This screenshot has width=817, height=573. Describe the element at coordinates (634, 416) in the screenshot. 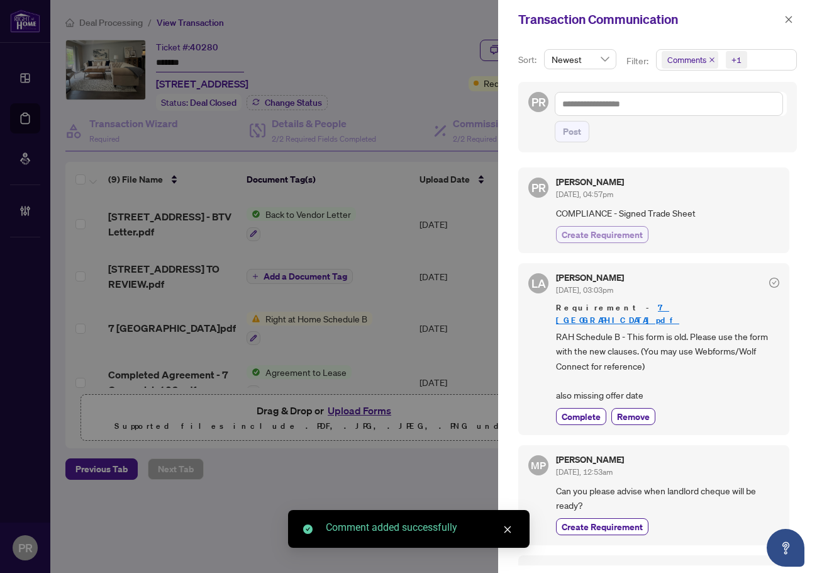

I see `span: Remove` at that location.